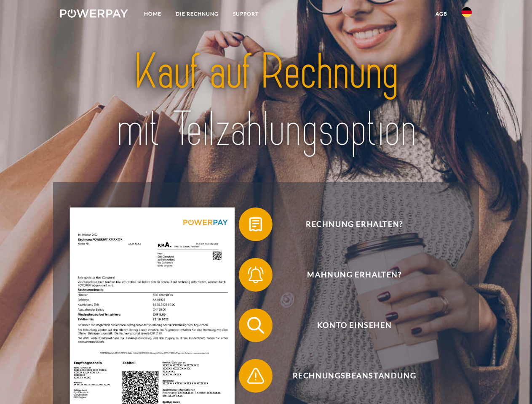 This screenshot has height=404, width=532. Describe the element at coordinates (348, 325) in the screenshot. I see `button: Konto einsehen` at that location.